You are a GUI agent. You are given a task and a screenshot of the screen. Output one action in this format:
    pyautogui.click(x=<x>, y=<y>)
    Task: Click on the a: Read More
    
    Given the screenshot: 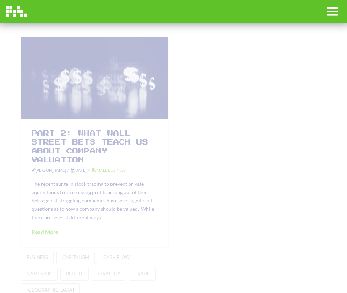 What is the action you would take?
    pyautogui.click(x=45, y=233)
    